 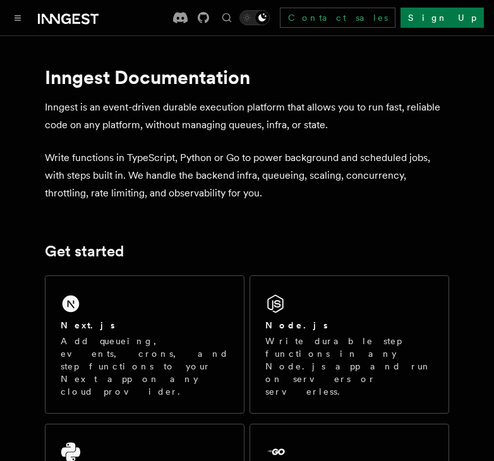 What do you see at coordinates (18, 18) in the screenshot?
I see `button: Toggle navigation` at bounding box center [18, 18].